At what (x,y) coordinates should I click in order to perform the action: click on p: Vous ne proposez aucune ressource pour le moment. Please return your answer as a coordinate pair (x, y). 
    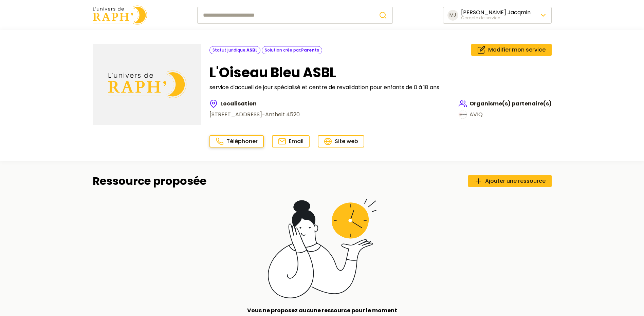
    Looking at the image, I should click on (322, 311).